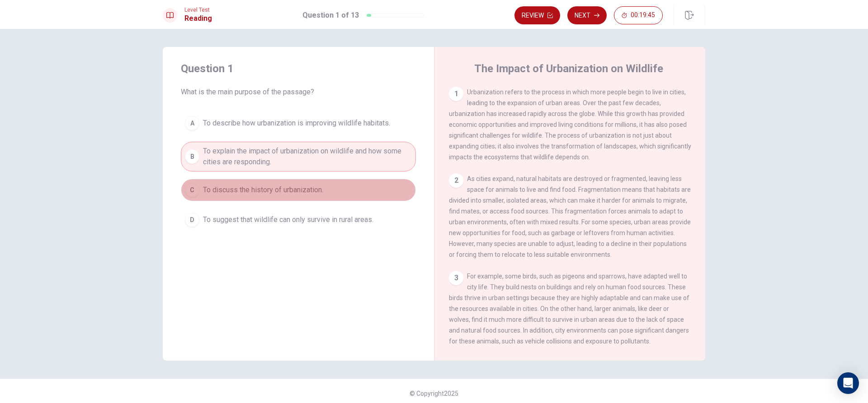 This screenshot has height=403, width=868. I want to click on div: A, so click(192, 124).